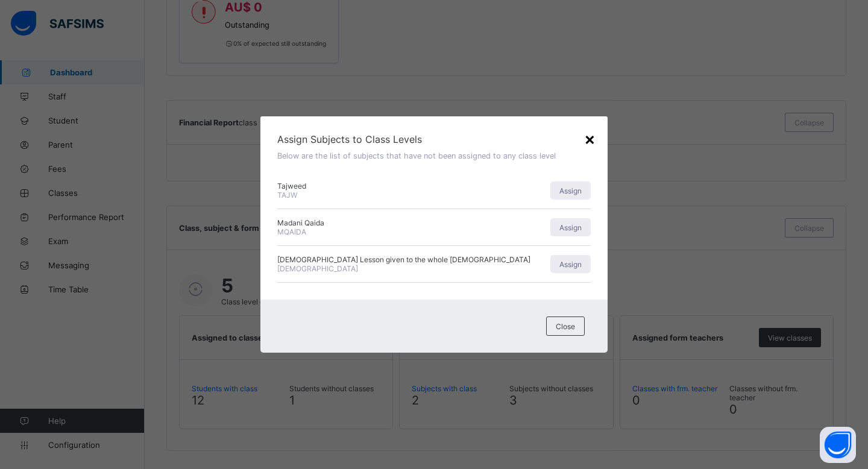  I want to click on span: Tajweed, so click(292, 186).